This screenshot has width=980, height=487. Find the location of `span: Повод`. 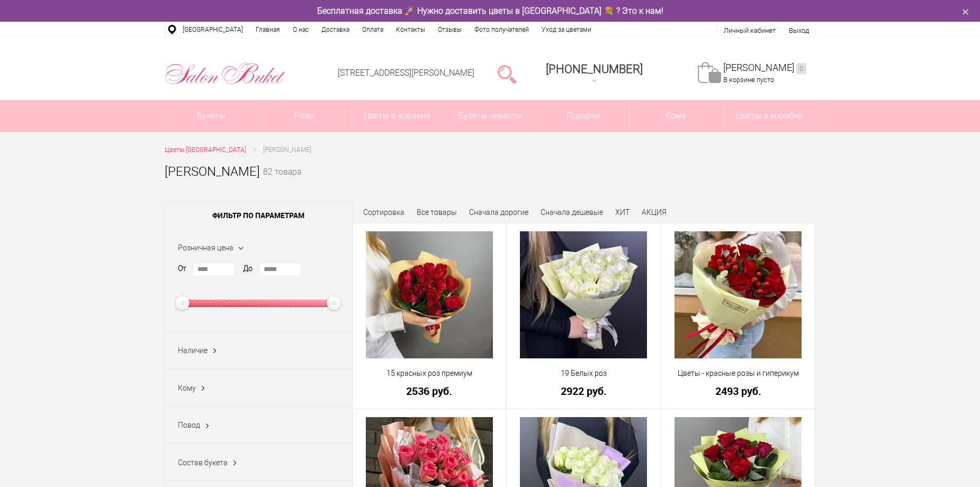

span: Повод is located at coordinates (189, 425).